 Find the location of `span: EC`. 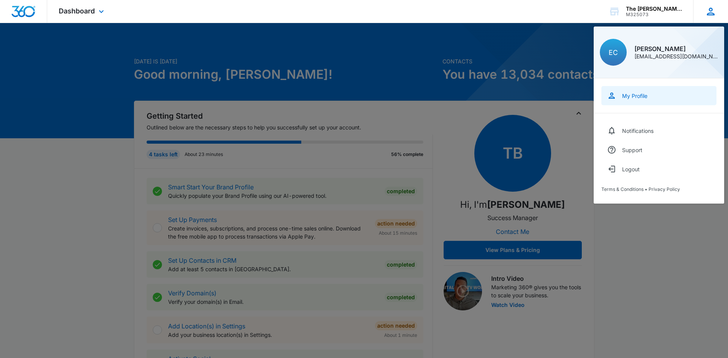

span: EC is located at coordinates (613, 52).